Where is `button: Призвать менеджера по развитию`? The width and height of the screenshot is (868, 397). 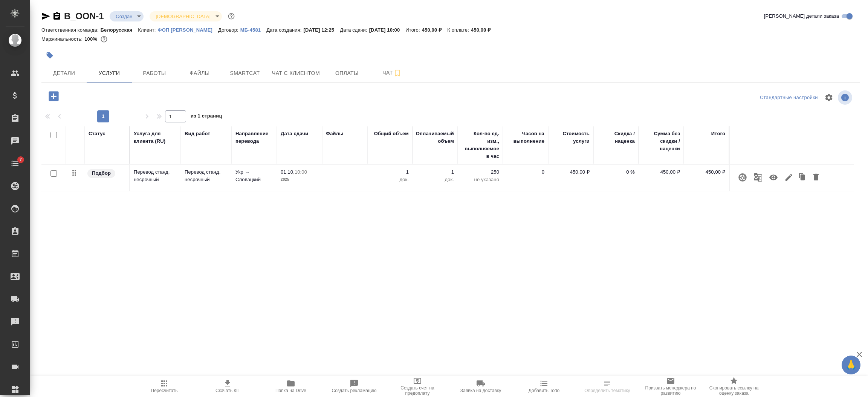
button: Призвать менеджера по развитию is located at coordinates (671, 386).